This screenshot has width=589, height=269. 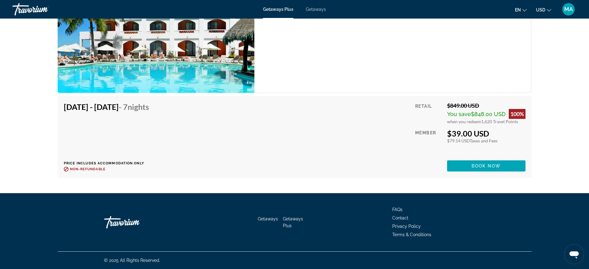 What do you see at coordinates (88, 169) in the screenshot?
I see `span: Non-refundable` at bounding box center [88, 169].